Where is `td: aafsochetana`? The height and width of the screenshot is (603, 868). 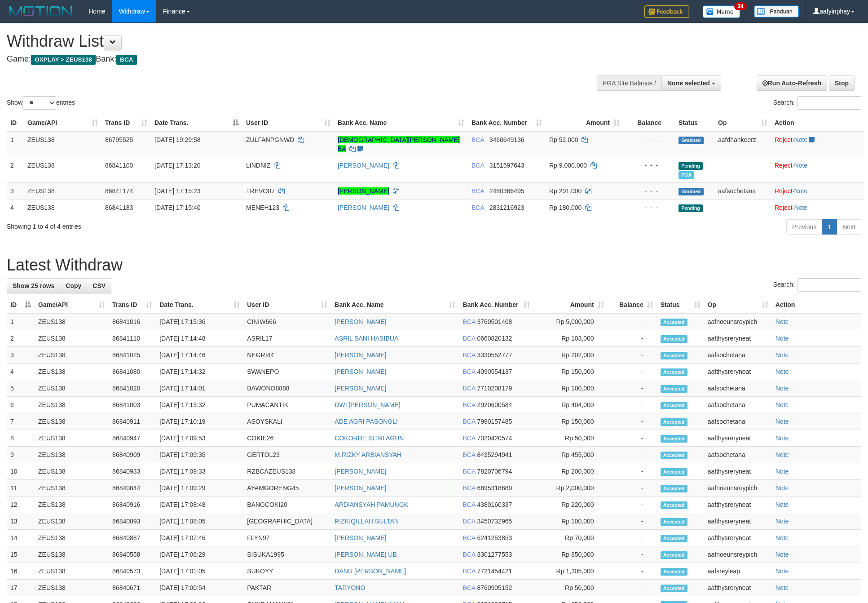
td: aafsochetana is located at coordinates (738, 388).